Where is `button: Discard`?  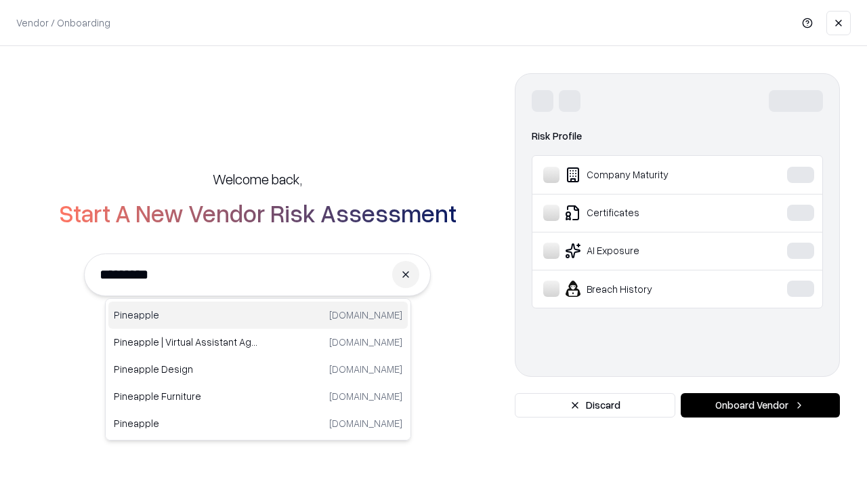 button: Discard is located at coordinates (595, 405).